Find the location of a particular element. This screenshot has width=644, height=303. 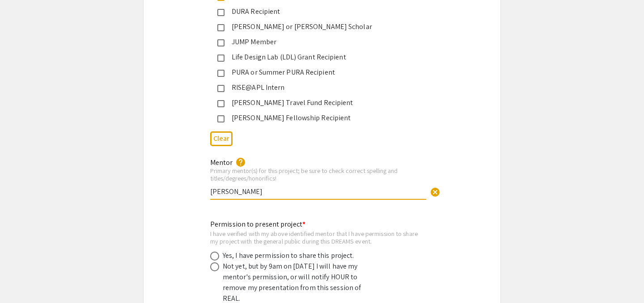

div: Yes, I have permission to share this project. is located at coordinates (288, 256).